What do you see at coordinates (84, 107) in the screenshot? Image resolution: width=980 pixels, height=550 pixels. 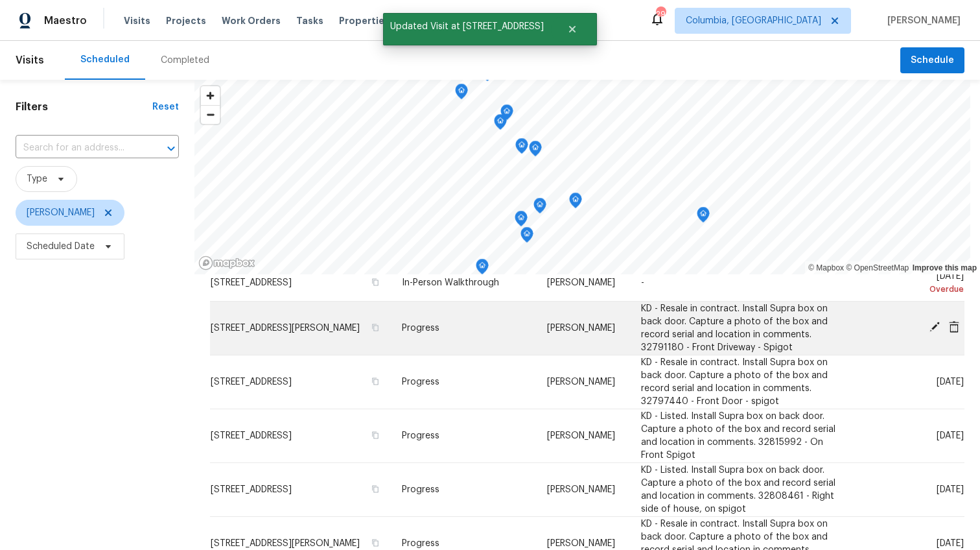 I see `h1: Filters` at bounding box center [84, 107].